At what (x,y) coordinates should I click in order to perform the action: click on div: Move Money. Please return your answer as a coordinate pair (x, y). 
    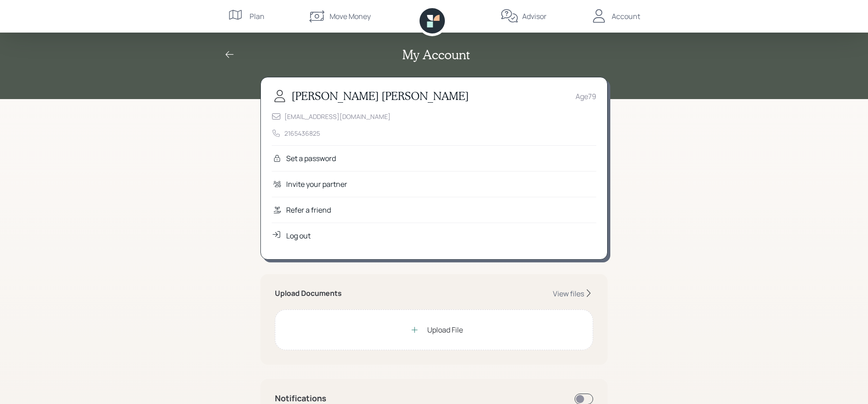
    Looking at the image, I should click on (350, 16).